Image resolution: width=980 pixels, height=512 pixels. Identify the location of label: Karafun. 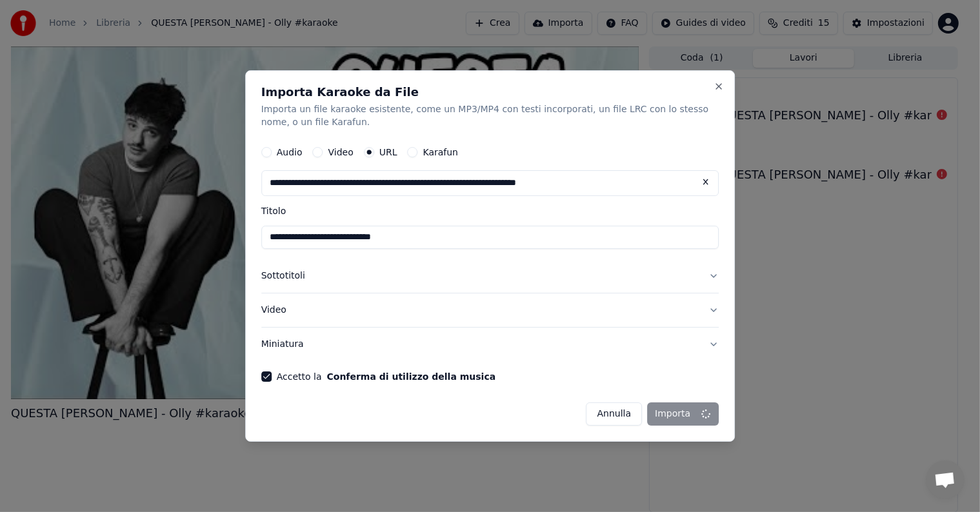
(441, 152).